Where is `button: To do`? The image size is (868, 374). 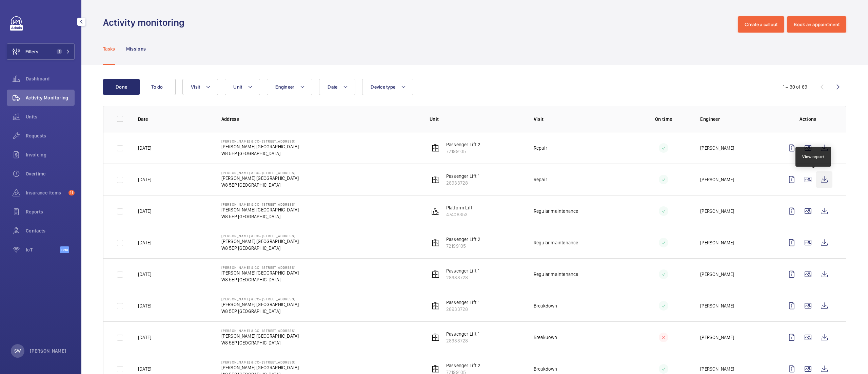 button: To do is located at coordinates (157, 87).